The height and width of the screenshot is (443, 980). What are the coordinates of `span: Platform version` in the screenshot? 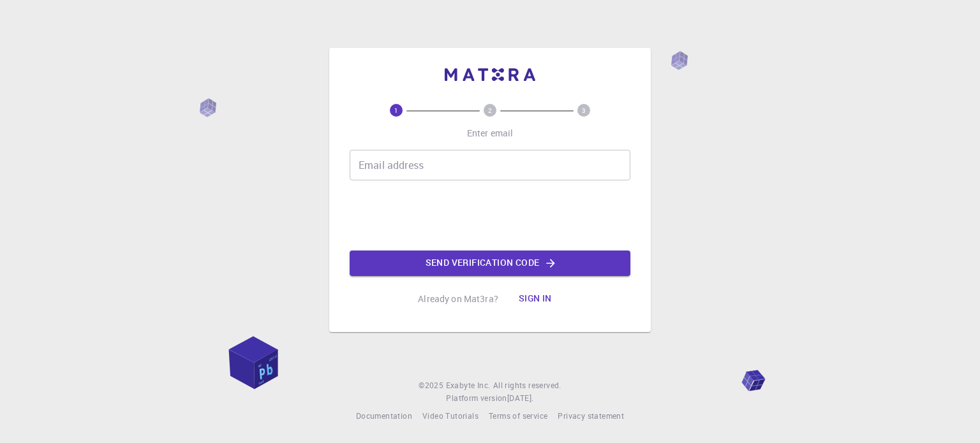 It's located at (476, 398).